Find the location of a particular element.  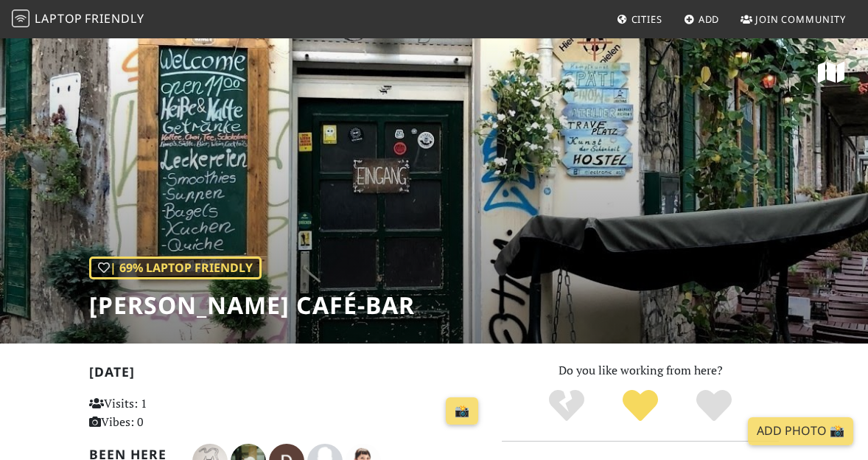

span: Friendly is located at coordinates (114, 18).